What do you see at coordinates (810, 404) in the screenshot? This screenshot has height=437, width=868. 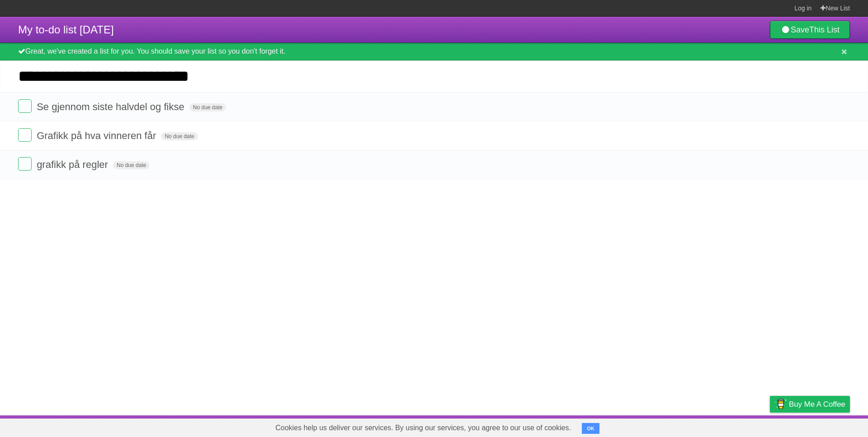 I see `a: Buy me a coffee` at bounding box center [810, 404].